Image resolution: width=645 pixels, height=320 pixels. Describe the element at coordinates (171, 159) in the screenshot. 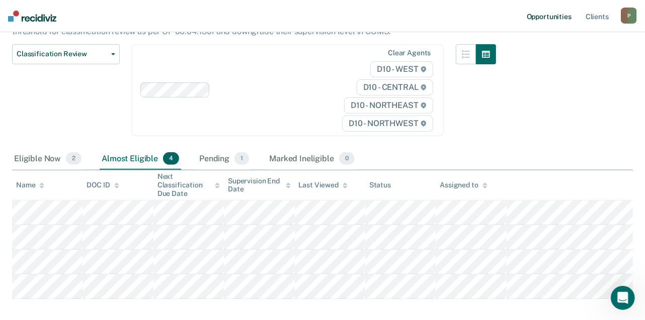

I see `span: 4` at that location.